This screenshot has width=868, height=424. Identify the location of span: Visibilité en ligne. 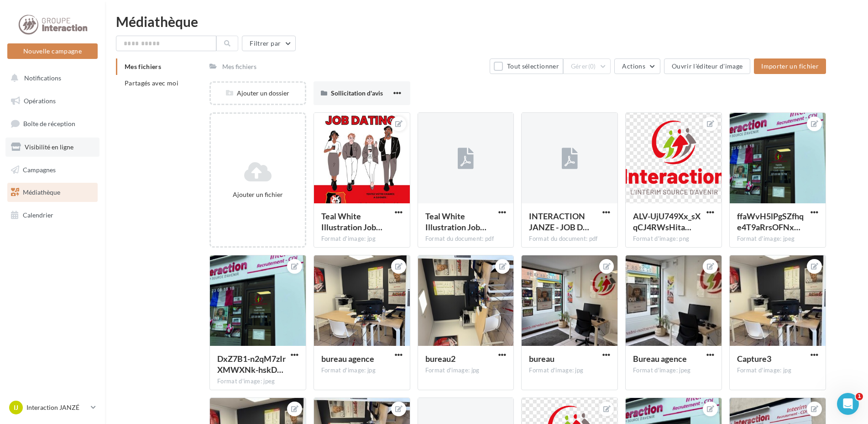
(49, 146).